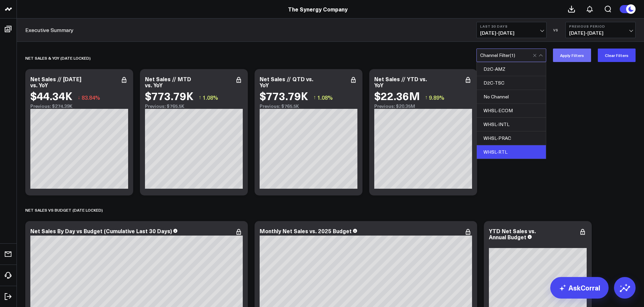  I want to click on div: Net Sales // QTD vs. YoY, so click(286, 82).